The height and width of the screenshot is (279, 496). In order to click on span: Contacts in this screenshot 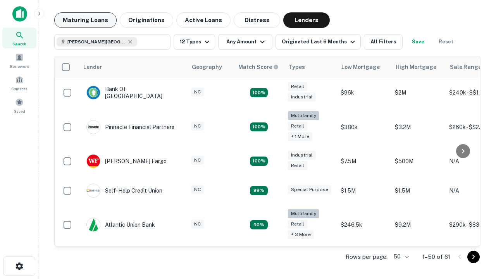, I will do `click(19, 89)`.